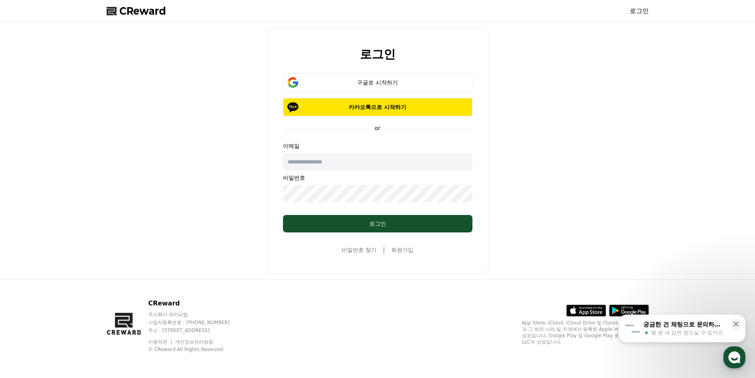  What do you see at coordinates (378, 107) in the screenshot?
I see `p: 카카오톡으로 시작하기` at bounding box center [378, 107].